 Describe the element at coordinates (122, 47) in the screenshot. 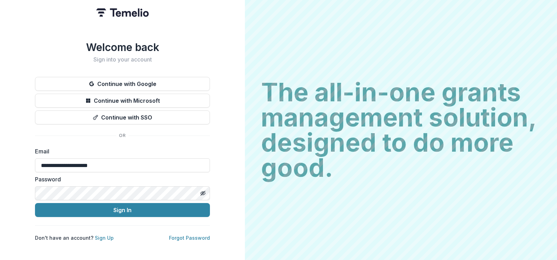

I see `h1: Welcome back` at that location.